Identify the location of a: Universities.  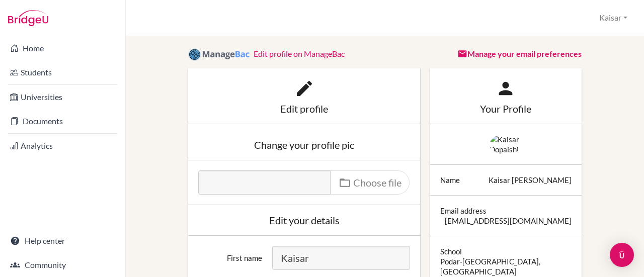
(62, 97).